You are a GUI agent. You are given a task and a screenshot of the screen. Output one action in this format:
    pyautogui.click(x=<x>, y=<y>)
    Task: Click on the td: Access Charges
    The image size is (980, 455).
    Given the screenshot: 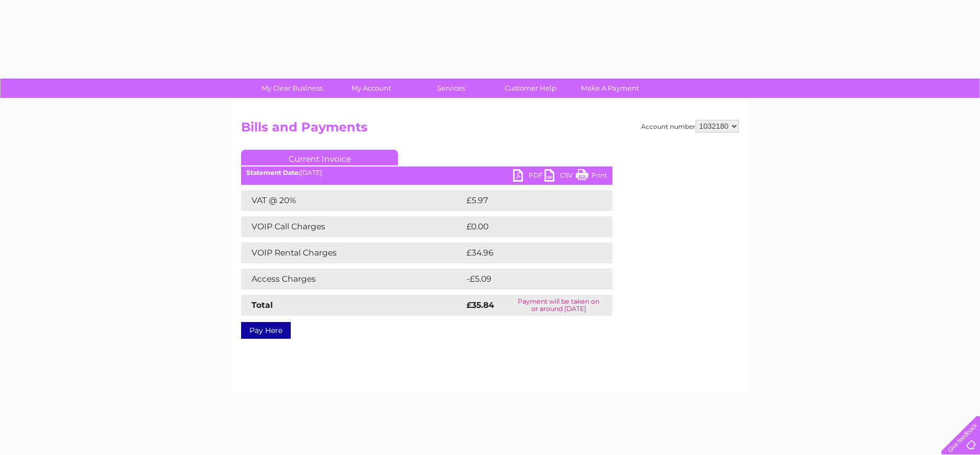 What is the action you would take?
    pyautogui.click(x=352, y=279)
    